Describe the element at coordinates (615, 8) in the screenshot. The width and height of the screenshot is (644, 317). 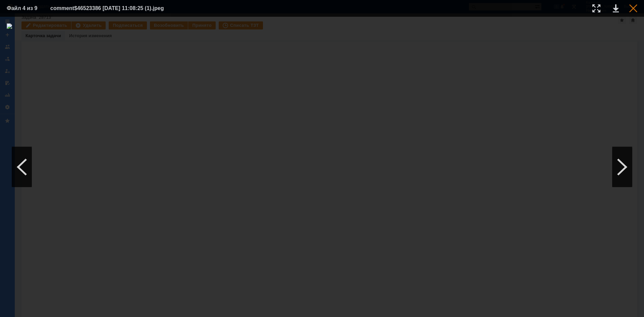
I see `div: Скачать файл` at that location.